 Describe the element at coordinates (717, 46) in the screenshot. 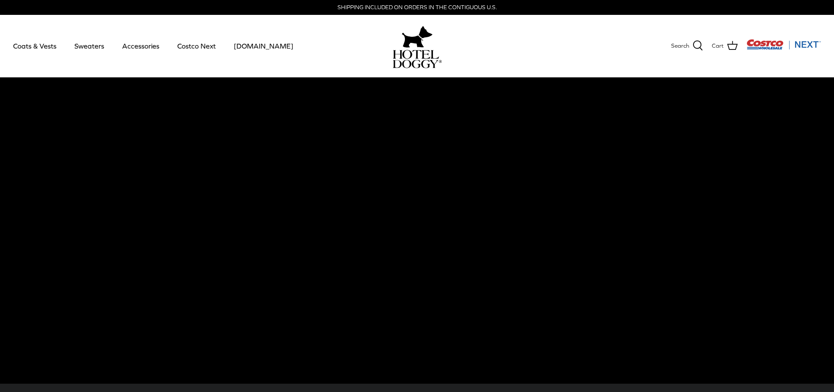

I see `span: Cart` at that location.